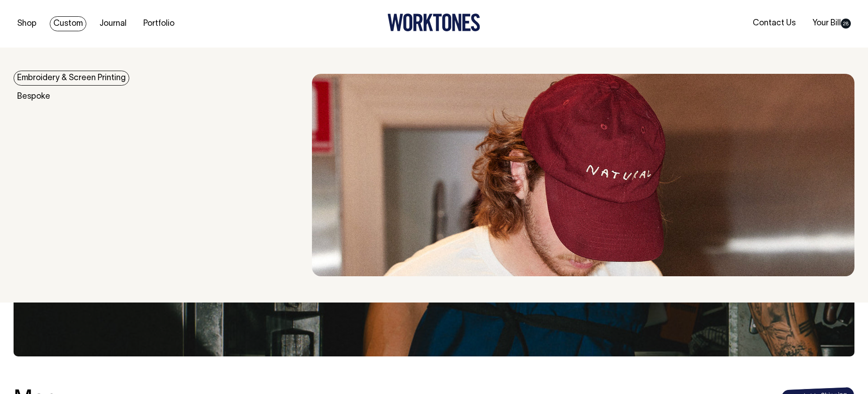 The height and width of the screenshot is (394, 868). Describe the element at coordinates (68, 24) in the screenshot. I see `a: Custom` at that location.